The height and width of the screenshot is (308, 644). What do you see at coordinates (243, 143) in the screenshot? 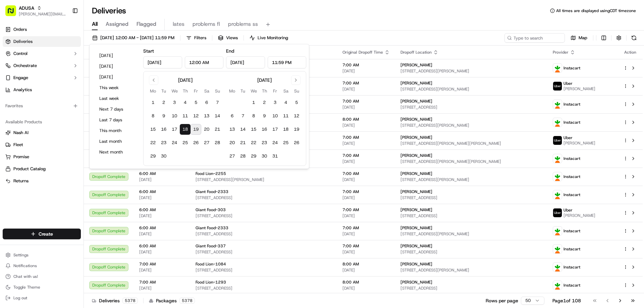
I see `button: 21` at bounding box center [243, 143].